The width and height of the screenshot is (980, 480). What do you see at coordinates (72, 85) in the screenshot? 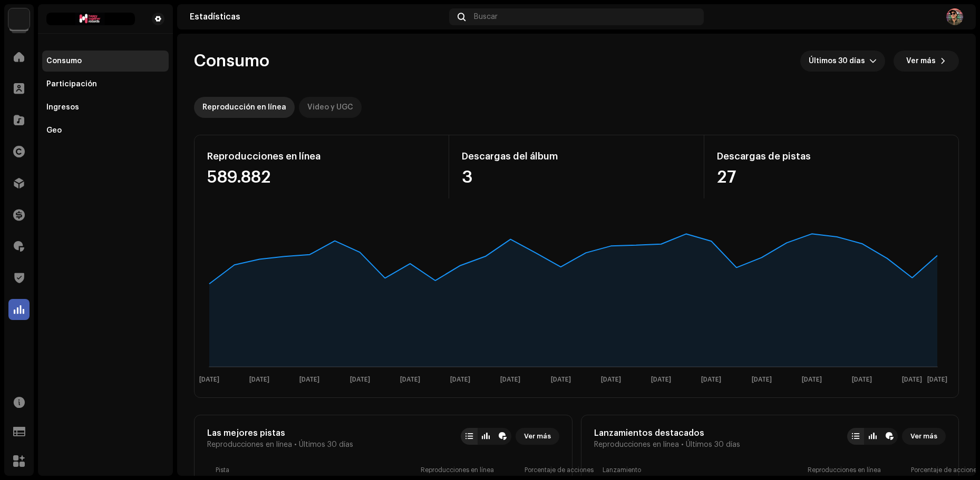
I see `div: Participación` at bounding box center [72, 85].